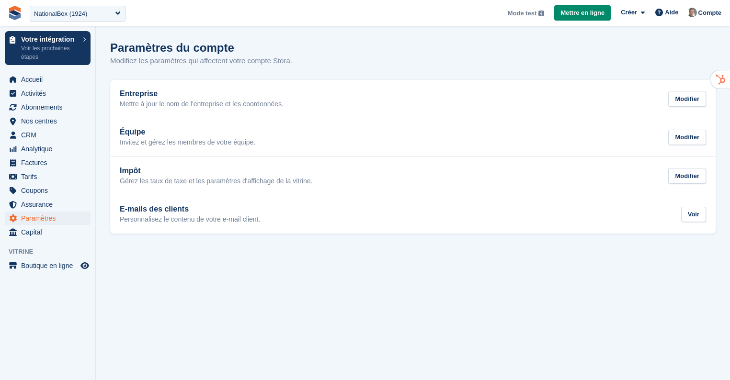 The height and width of the screenshot is (380, 730). What do you see at coordinates (190, 209) in the screenshot?
I see `h2: E-mails des clients` at bounding box center [190, 209].